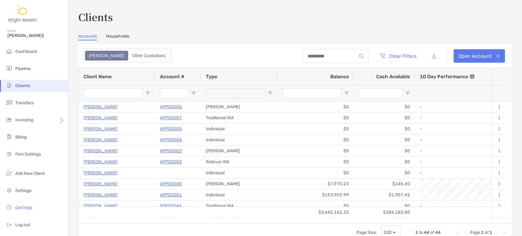 This screenshot has width=522, height=236. Describe the element at coordinates (505, 233) in the screenshot. I see `div: Last Page` at that location.